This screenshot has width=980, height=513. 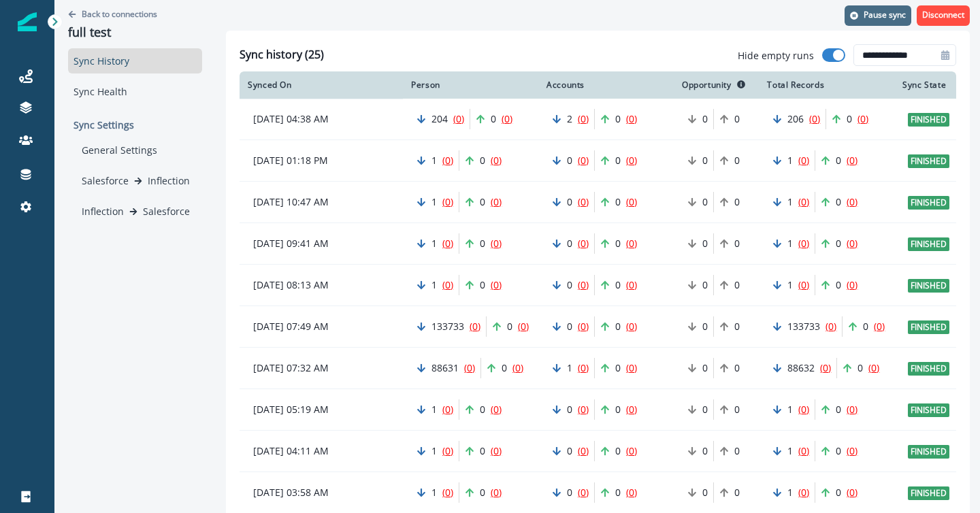 What do you see at coordinates (565, 85) in the screenshot?
I see `p: Accounts` at bounding box center [565, 85].